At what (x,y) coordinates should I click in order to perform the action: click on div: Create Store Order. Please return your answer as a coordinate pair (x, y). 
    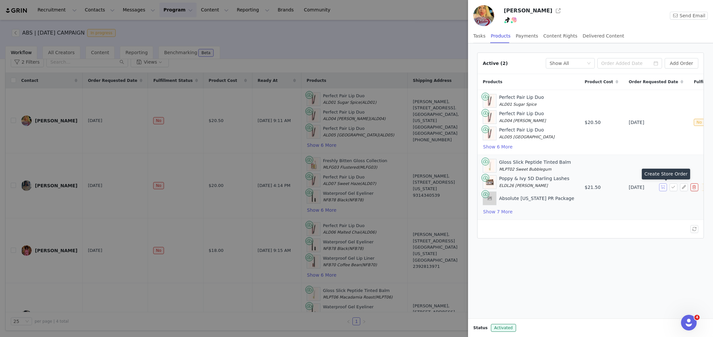
    Looking at the image, I should click on (666, 174).